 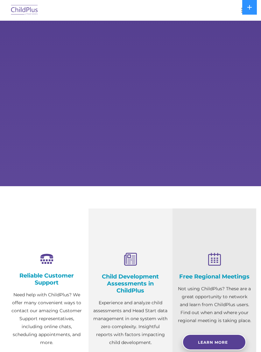 What do you see at coordinates (214, 304) in the screenshot?
I see `p: Not using ChildPlus? These are a great opportunity to network and learn from ChildPlus users. Fin...` at bounding box center [214, 304].